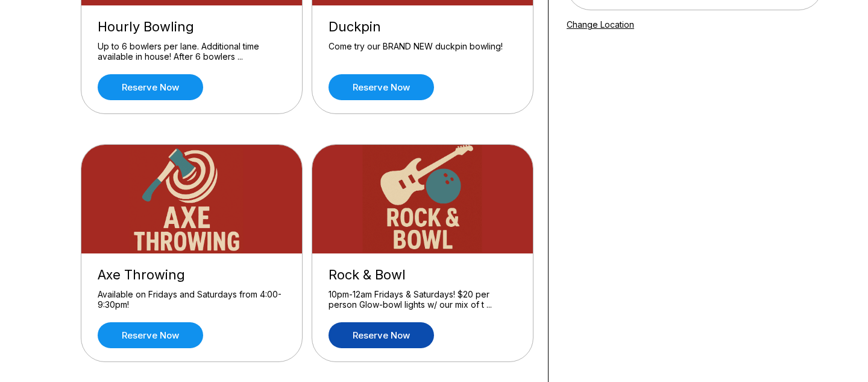  What do you see at coordinates (423, 199) in the screenshot?
I see `img: Rock & Bowl` at bounding box center [423, 199].